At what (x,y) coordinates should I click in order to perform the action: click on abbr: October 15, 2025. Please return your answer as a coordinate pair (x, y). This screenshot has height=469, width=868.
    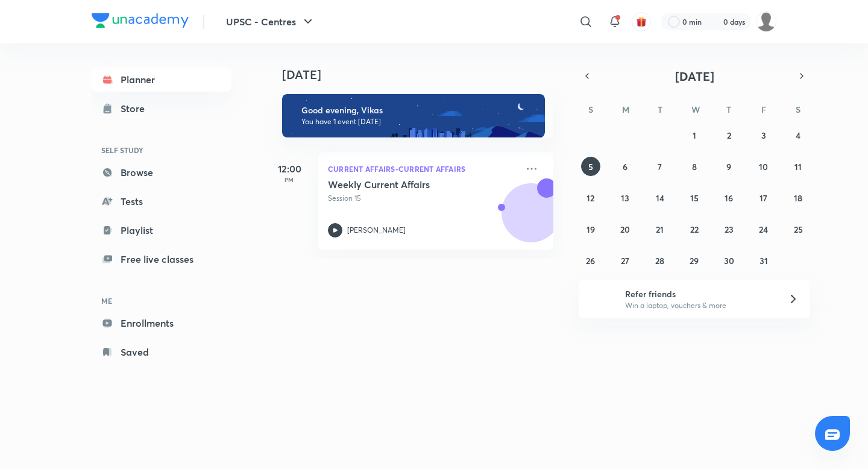
    Looking at the image, I should click on (695, 198).